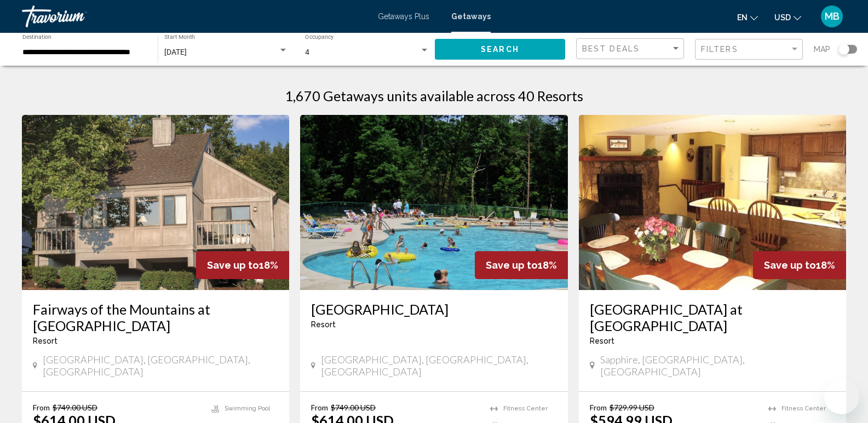 The width and height of the screenshot is (868, 423). Describe the element at coordinates (747, 17) in the screenshot. I see `button: Change language` at that location.